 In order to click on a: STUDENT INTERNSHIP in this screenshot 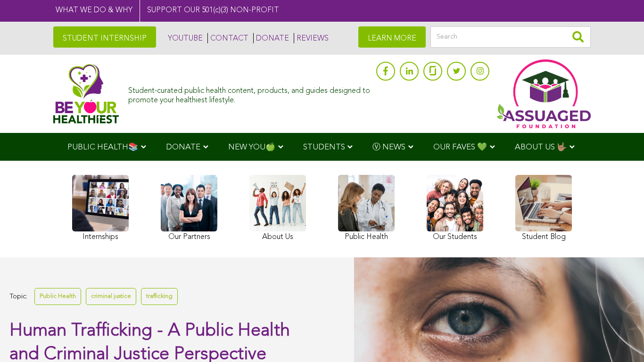, I will do `click(105, 37)`.